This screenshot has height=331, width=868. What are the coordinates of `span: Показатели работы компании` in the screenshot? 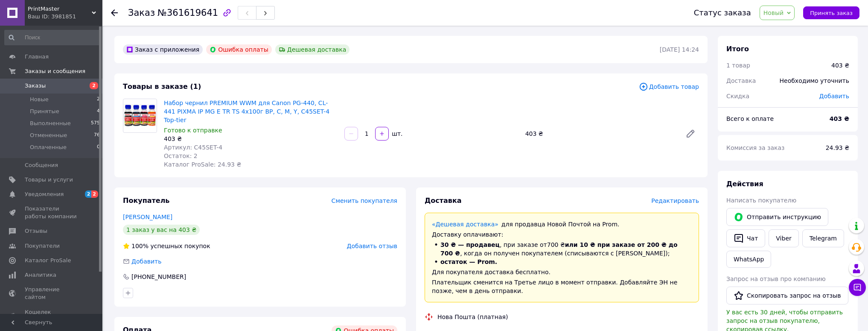 It's located at (52, 213).